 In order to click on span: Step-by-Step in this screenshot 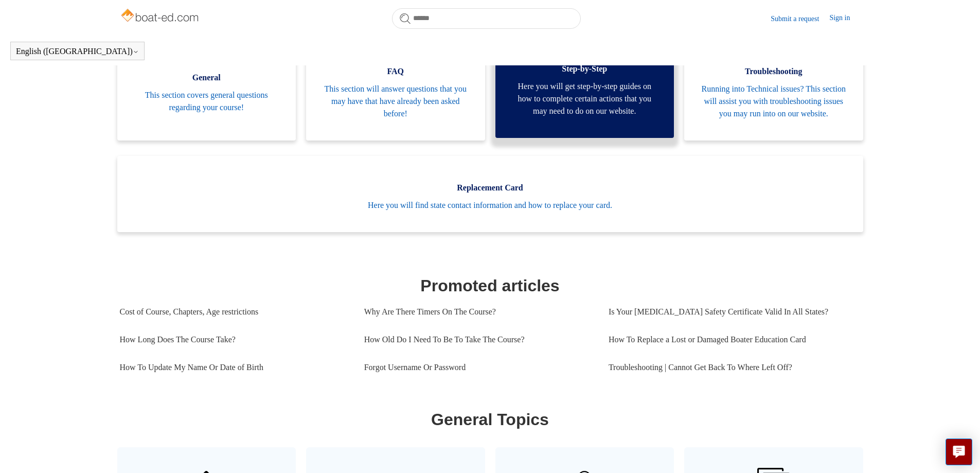, I will do `click(585, 69)`.